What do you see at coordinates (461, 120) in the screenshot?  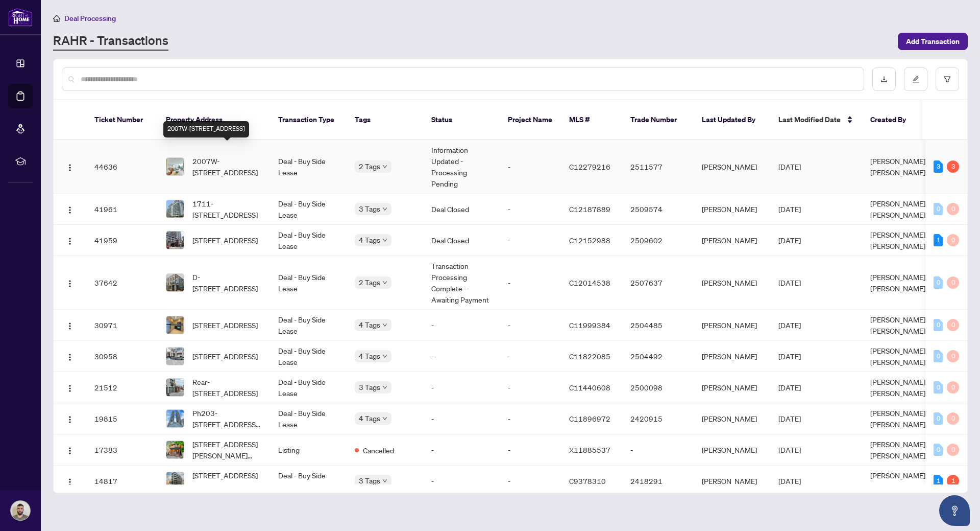 I see `th: Status` at bounding box center [461, 120].